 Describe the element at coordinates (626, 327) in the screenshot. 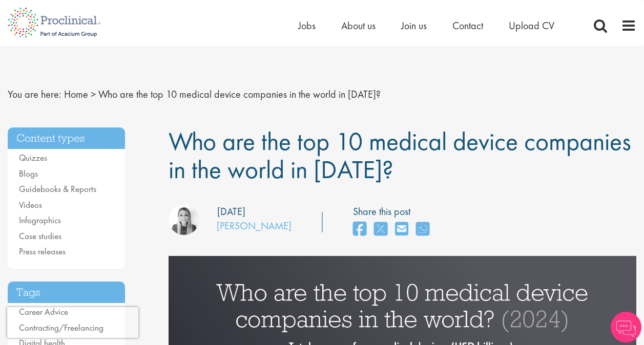

I see `img: Chatbot` at that location.